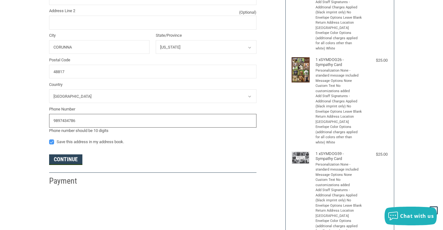 The image size is (443, 230). I want to click on label: Phone Number, so click(153, 109).